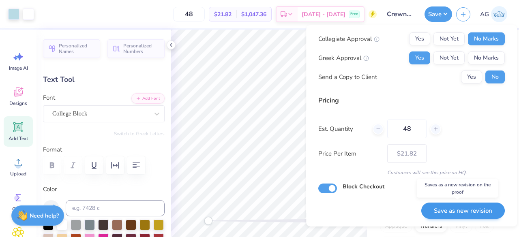  What do you see at coordinates (463, 211) in the screenshot?
I see `button: Save as new revision` at bounding box center [463, 211].